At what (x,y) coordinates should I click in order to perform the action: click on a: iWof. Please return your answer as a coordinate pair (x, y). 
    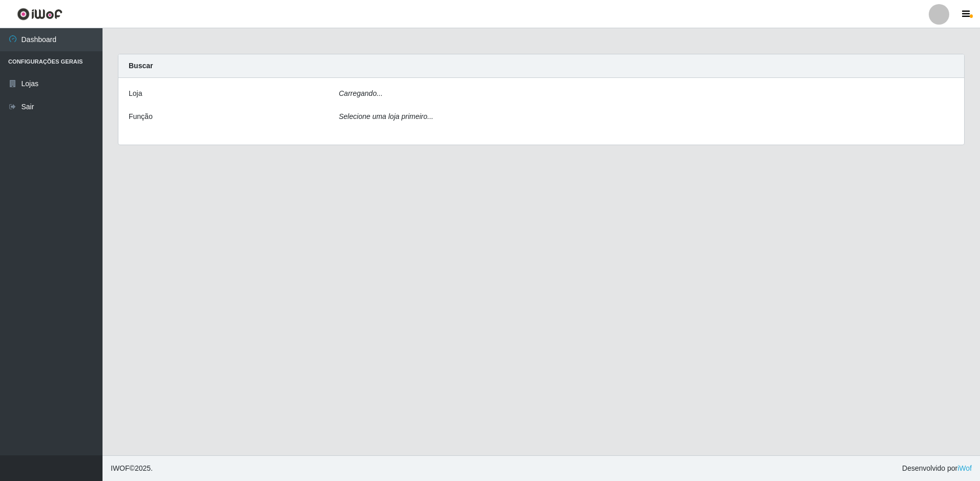
    Looking at the image, I should click on (964, 468).